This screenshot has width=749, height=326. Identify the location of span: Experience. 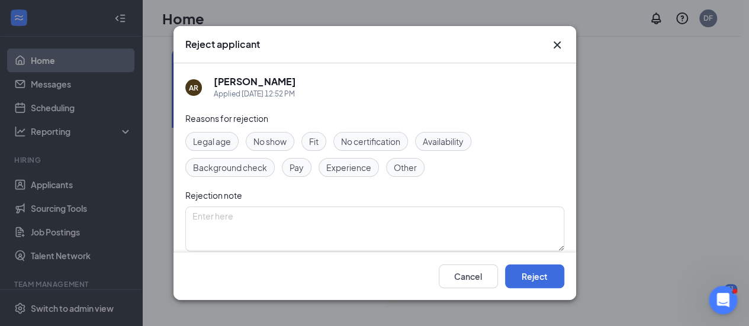
(349, 168).